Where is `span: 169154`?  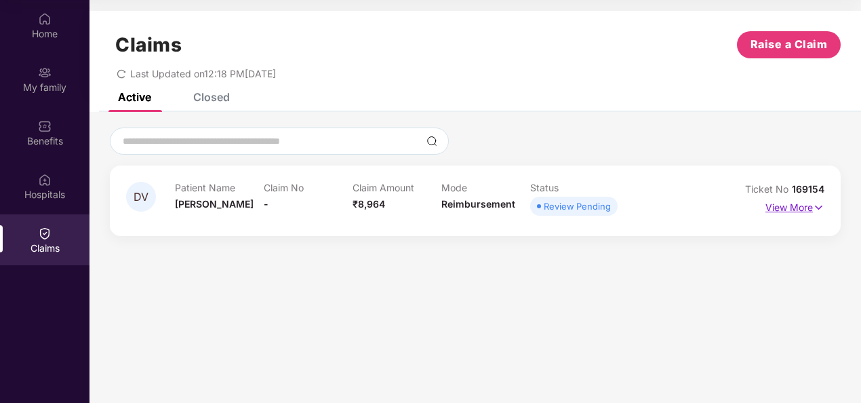
span: 169154 is located at coordinates (809, 189).